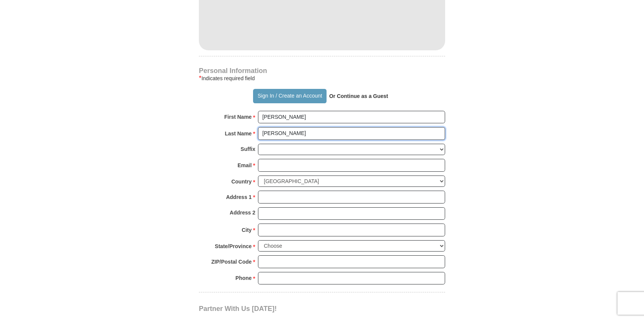  I want to click on strong: Suffix, so click(248, 149).